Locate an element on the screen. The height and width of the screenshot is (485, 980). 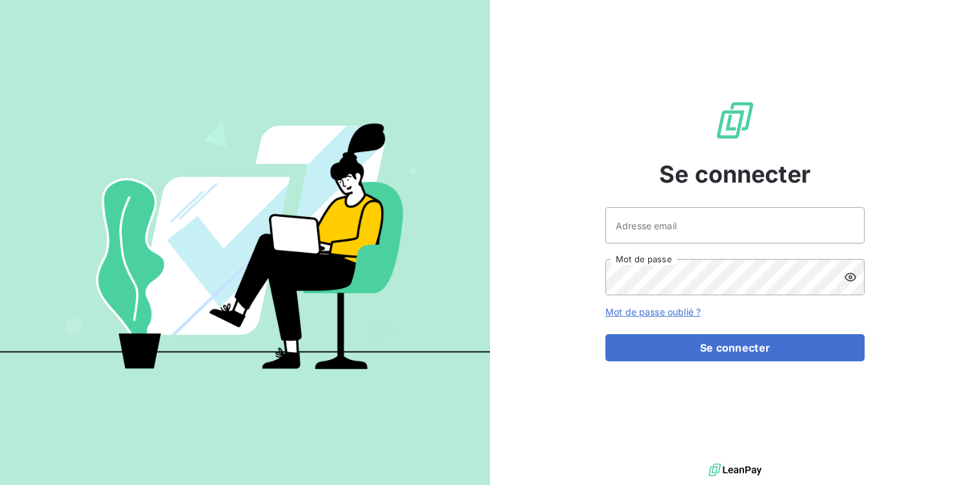
img: Logo LeanPay is located at coordinates (735, 121).